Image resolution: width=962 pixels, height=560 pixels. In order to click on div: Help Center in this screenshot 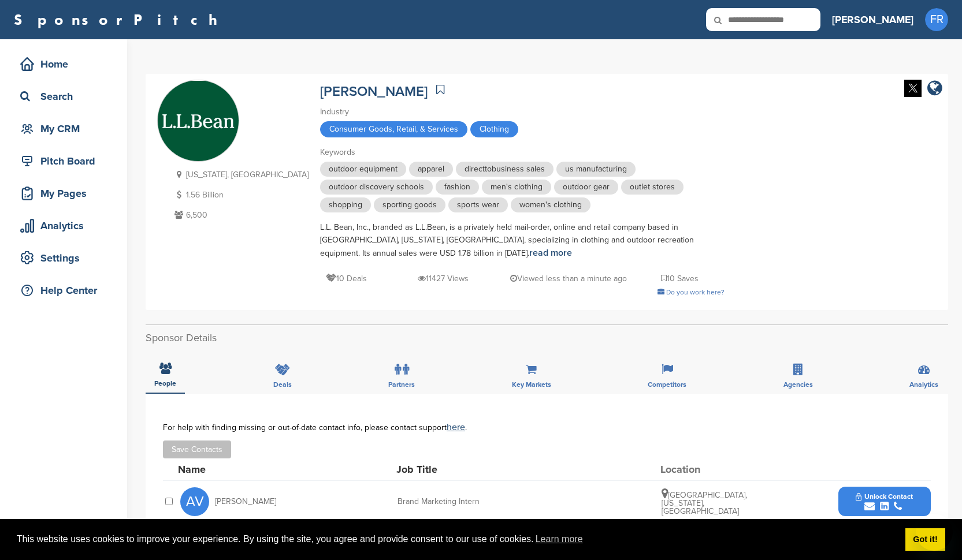, I will do `click(67, 290)`.